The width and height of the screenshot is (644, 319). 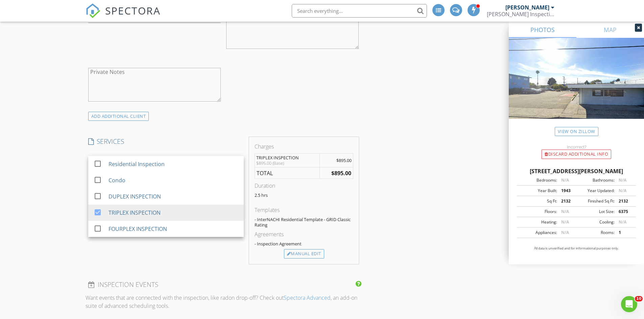 I want to click on div: Residential Inspection, so click(x=136, y=164).